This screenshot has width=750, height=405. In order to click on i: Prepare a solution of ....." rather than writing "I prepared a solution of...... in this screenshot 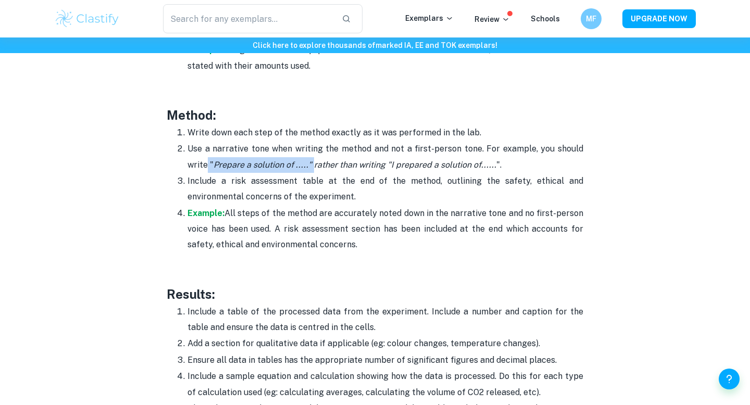, I will do `click(355, 165)`.